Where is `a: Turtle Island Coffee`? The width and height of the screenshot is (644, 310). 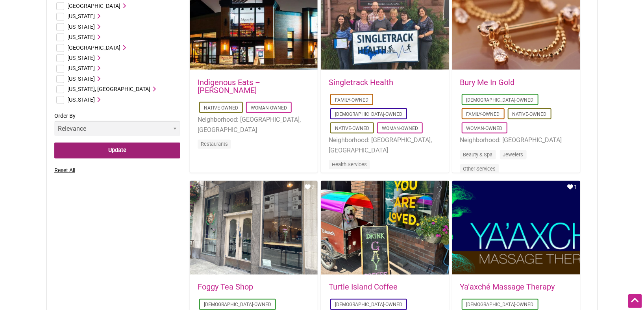
a: Turtle Island Coffee is located at coordinates (363, 287).